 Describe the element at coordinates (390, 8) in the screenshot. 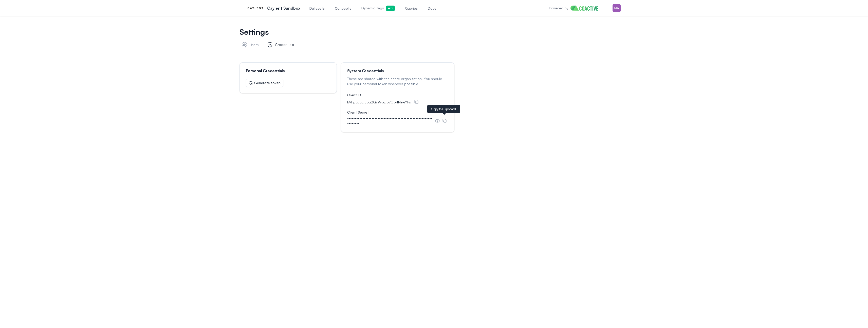

I see `span: Beta` at that location.